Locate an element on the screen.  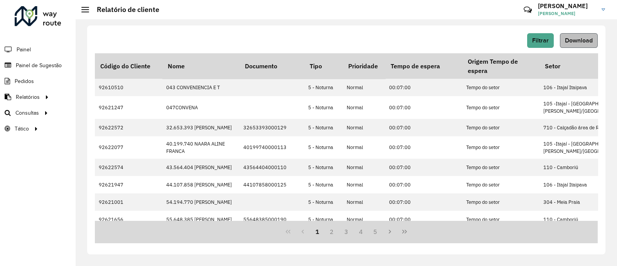
td: 92610510 is located at coordinates (128, 87).